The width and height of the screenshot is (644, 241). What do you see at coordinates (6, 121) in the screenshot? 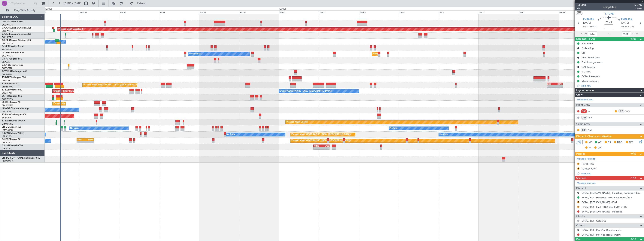
I see `span: T7-EMI` at bounding box center [6, 121].